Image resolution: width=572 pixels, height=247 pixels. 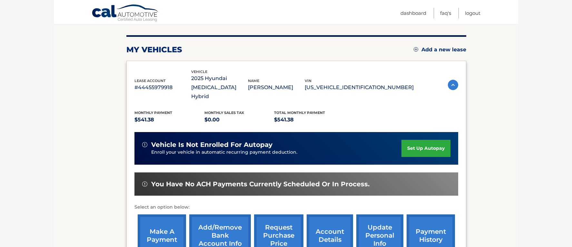 What do you see at coordinates (276, 152) in the screenshot?
I see `p: Enroll your vehicle in automatic recurring payment deduction.` at bounding box center [276, 152].